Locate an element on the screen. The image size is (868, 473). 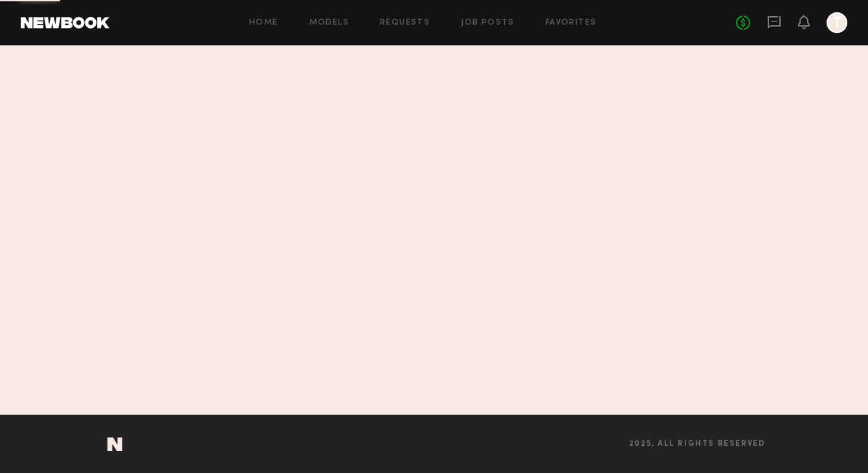
a: T is located at coordinates (837, 22).